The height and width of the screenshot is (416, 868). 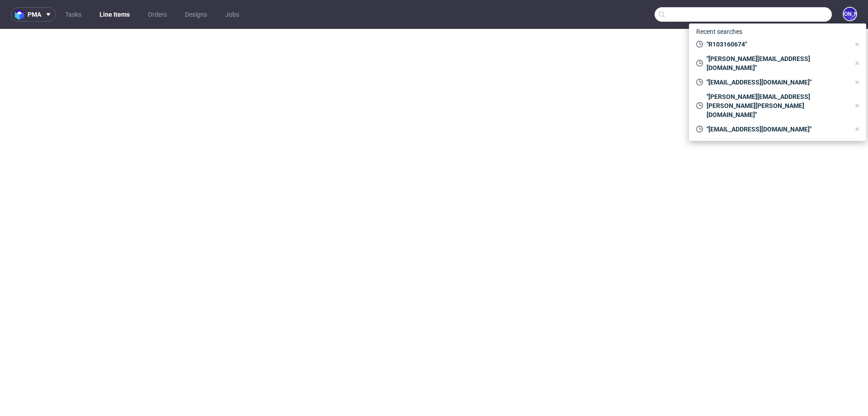 What do you see at coordinates (776, 44) in the screenshot?
I see `span: "R103160674"` at bounding box center [776, 44].